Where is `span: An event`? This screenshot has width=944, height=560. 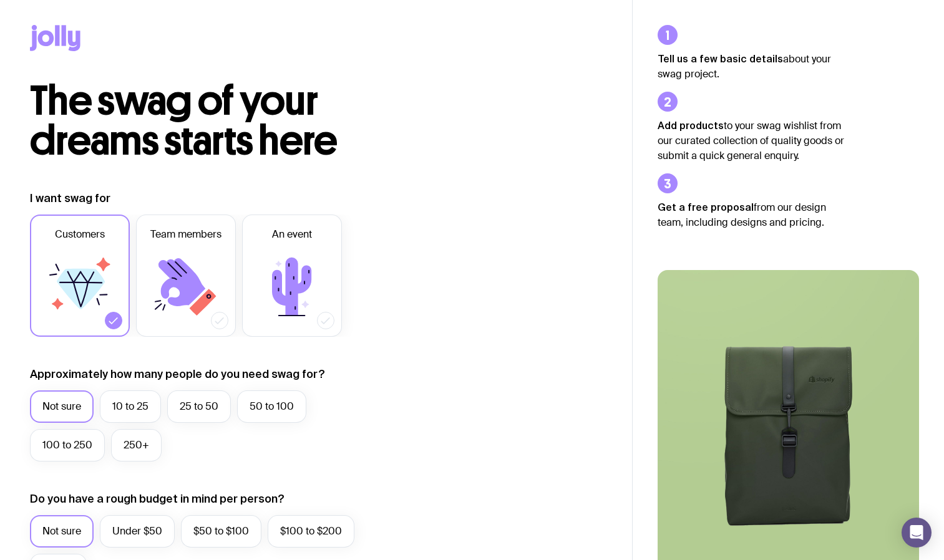
span: An event is located at coordinates (292, 235).